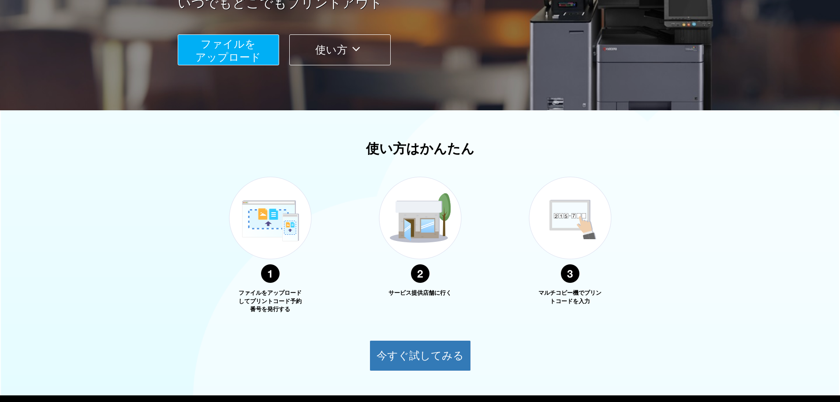  I want to click on p: マルチコピー機でプリントコードを入力, so click(570, 297).